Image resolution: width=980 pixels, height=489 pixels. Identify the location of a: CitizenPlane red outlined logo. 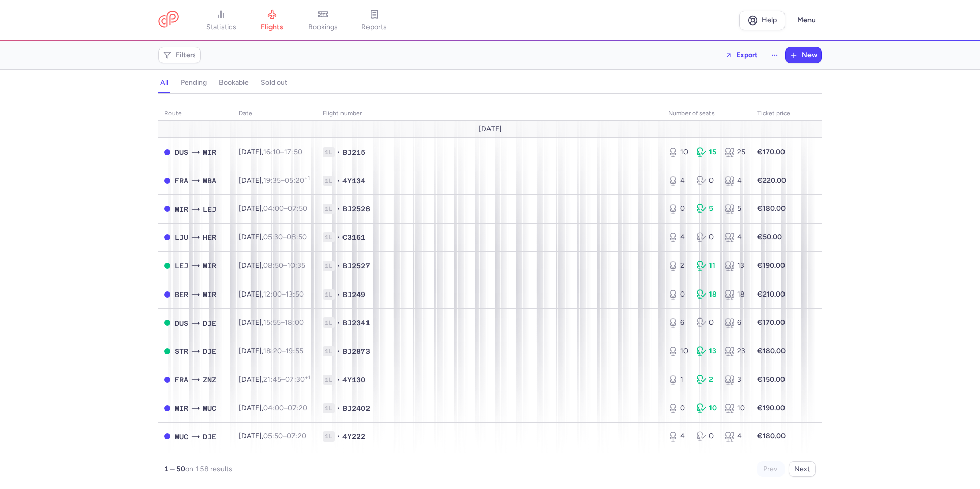
(169, 20).